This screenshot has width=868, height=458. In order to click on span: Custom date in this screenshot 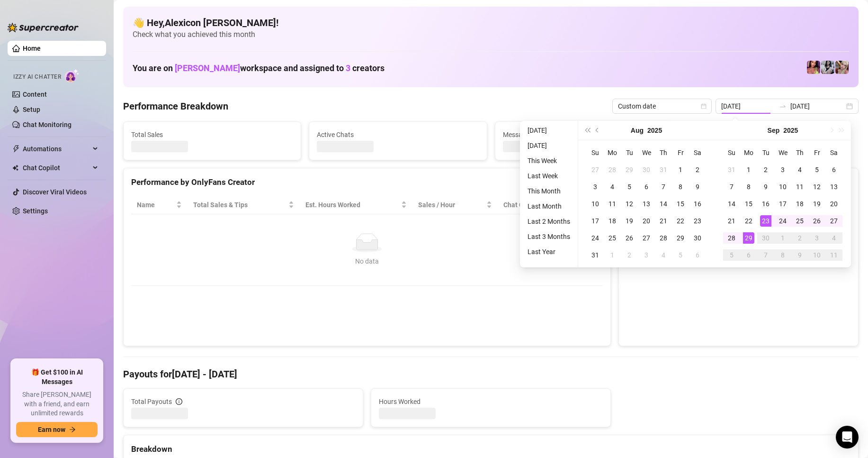, I will do `click(661, 106)`.